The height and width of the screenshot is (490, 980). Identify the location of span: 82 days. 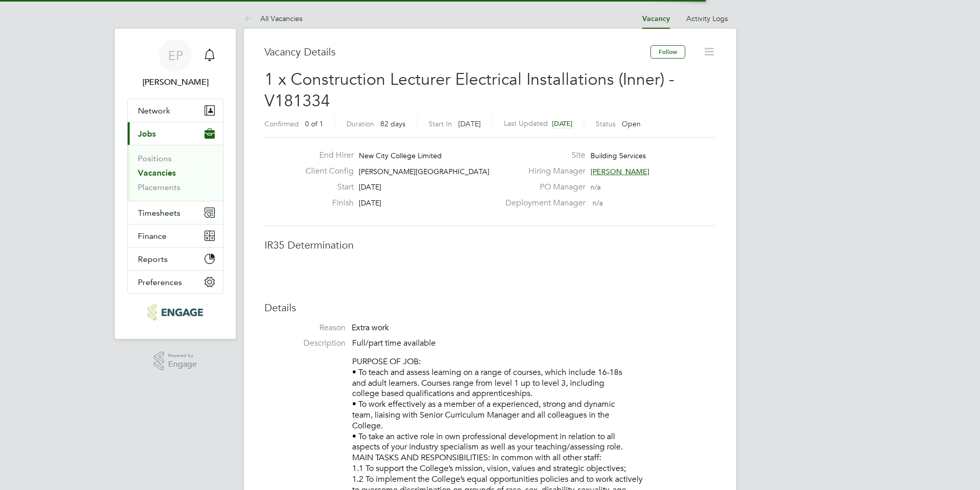
(393, 124).